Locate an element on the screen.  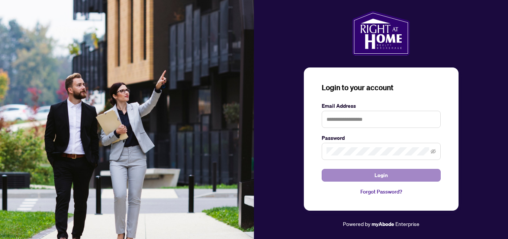
h3: Login to your account is located at coordinates (381, 87).